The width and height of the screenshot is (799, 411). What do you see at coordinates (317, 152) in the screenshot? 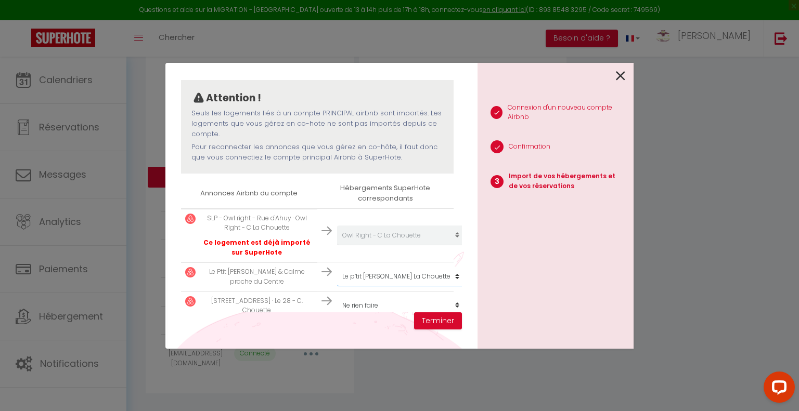
I see `p: Pour reconnecter les annonces que vous gérez en co-hôte, il faut donc que vous connectiez le comp...` at bounding box center [317, 152].